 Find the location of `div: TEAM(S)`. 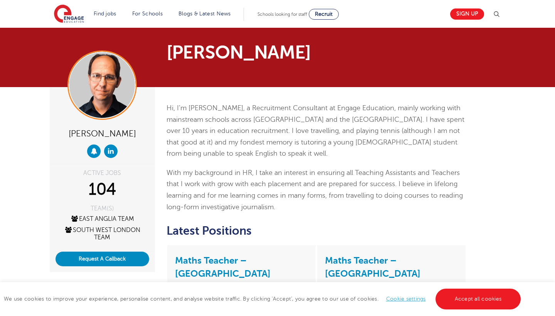

div: TEAM(S) is located at coordinates (102, 209).